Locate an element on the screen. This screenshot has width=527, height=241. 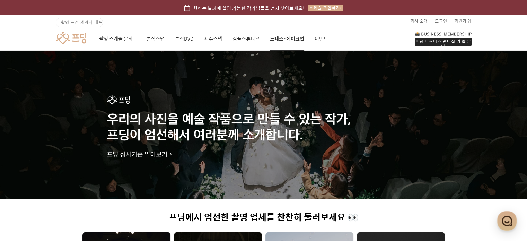
a: 본식DVD is located at coordinates (184, 39).